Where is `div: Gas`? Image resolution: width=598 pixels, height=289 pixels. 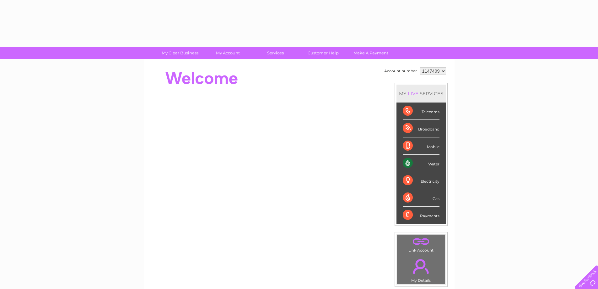
div: Gas is located at coordinates (421, 198).